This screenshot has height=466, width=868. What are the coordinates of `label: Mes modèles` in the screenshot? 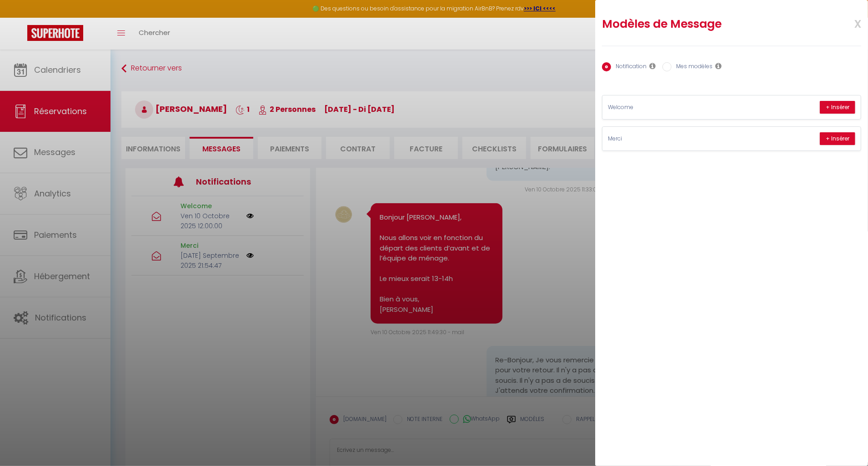 It's located at (692, 68).